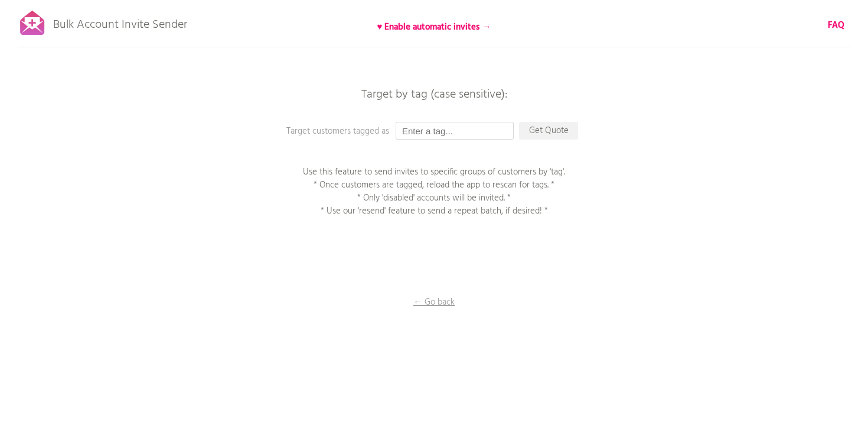 The image size is (868, 430). Describe the element at coordinates (120, 22) in the screenshot. I see `p: Bulk Account Invite Sender` at that location.